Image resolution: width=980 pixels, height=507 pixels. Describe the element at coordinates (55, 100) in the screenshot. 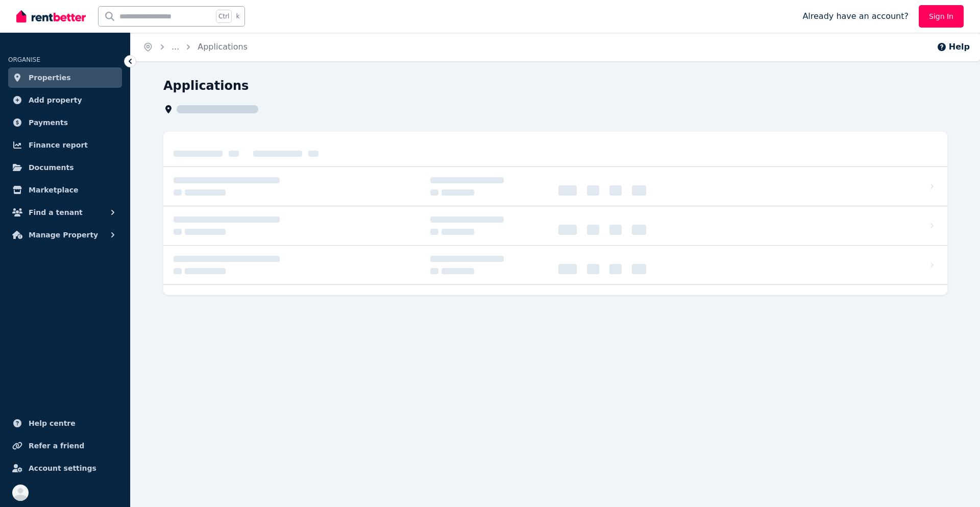

I see `span: Add property` at that location.